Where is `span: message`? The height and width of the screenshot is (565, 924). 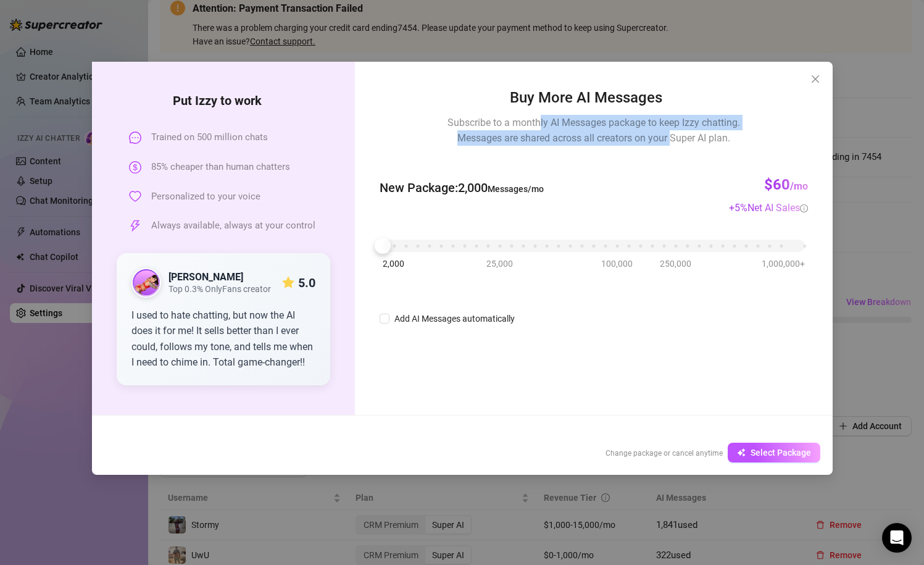
span: message is located at coordinates (135, 137).